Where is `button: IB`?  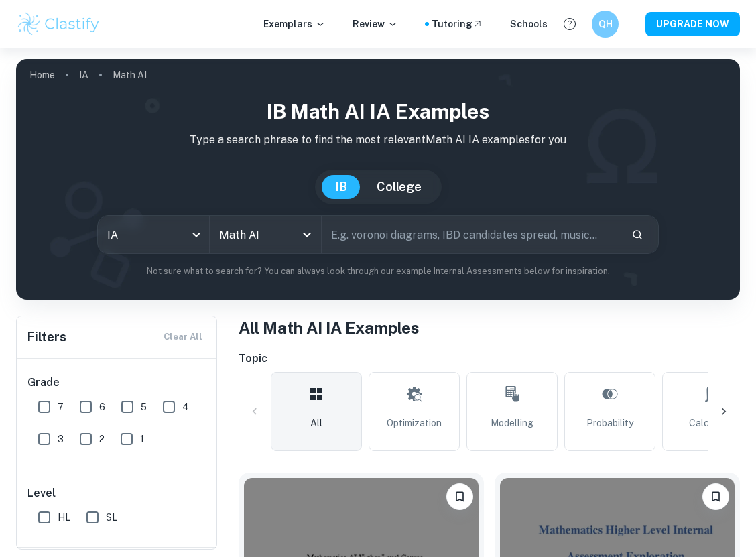 button: IB is located at coordinates (341, 187).